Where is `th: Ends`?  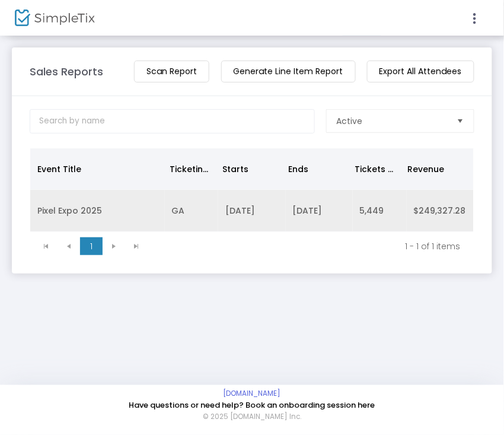 th: Ends is located at coordinates (315, 169).